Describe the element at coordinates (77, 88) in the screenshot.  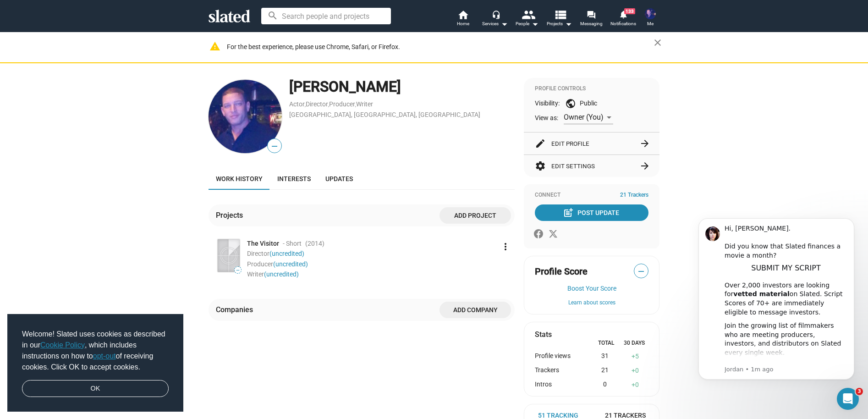
I see `b: vetted material` at that location.